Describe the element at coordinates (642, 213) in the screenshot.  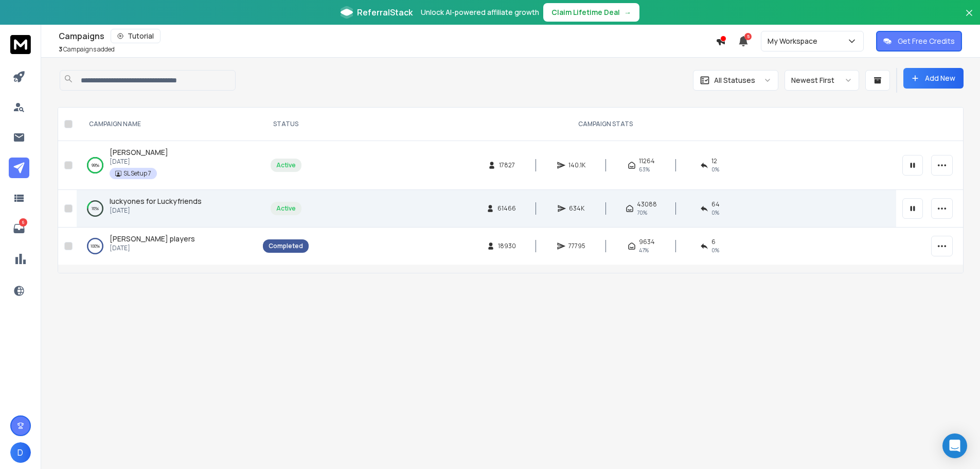
I see `span: 70 %` at that location.